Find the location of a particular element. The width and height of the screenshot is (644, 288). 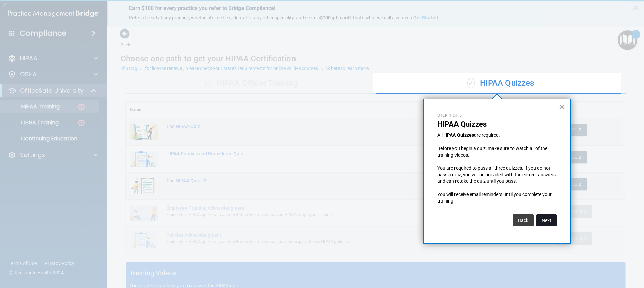

p: You will receive email reminders until you complete your training. is located at coordinates (497, 197).